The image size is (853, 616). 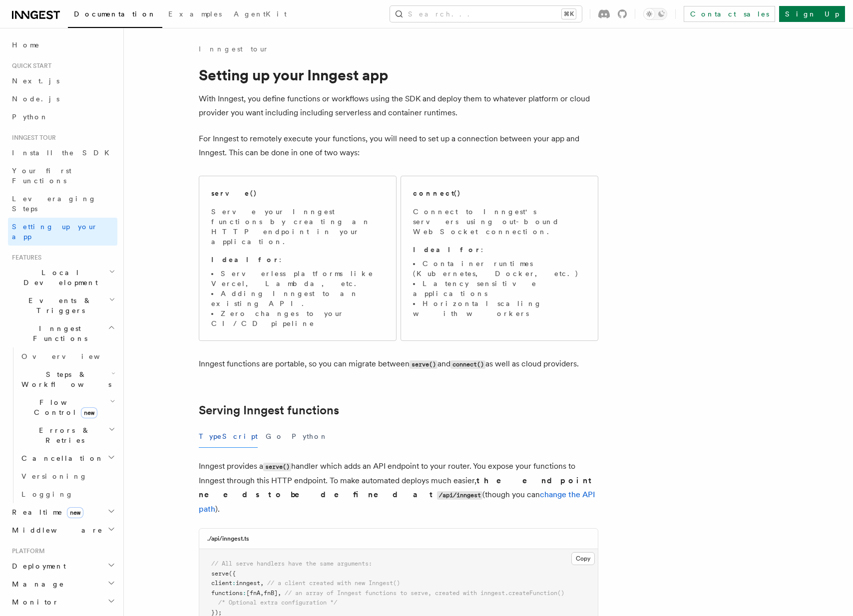 I want to click on h1: Setting up your Inngest app, so click(x=399, y=75).